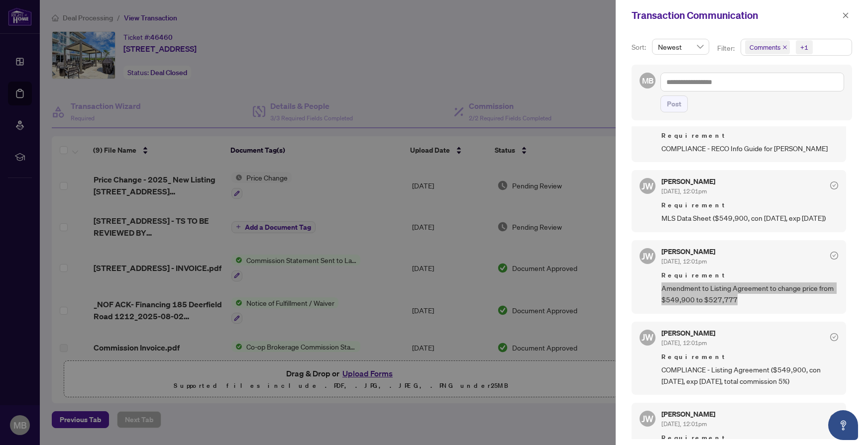  What do you see at coordinates (673, 104) in the screenshot?
I see `button: Post` at bounding box center [673, 104].